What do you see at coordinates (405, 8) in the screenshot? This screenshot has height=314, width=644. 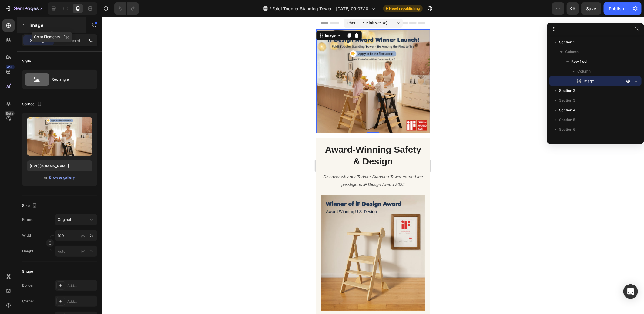 I see `span: Need republishing` at bounding box center [405, 8].